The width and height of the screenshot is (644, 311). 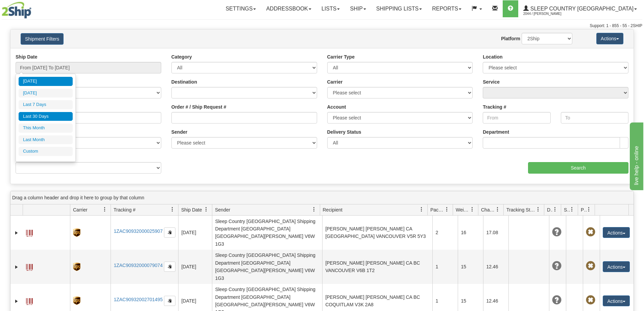 I want to click on li: Last 30 Days, so click(x=46, y=116).